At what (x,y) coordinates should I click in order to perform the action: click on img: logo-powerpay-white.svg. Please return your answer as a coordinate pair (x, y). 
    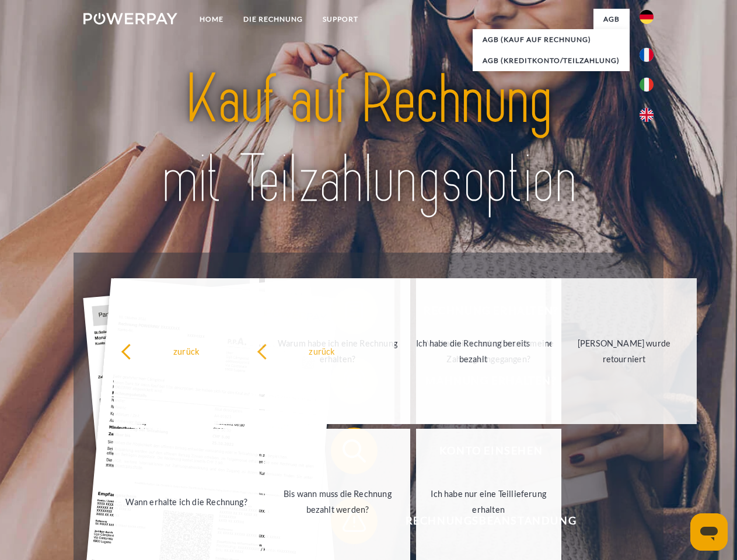
    Looking at the image, I should click on (130, 18).